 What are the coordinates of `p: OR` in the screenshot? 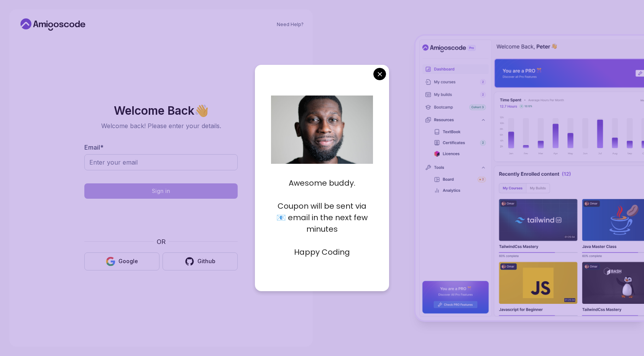 It's located at (161, 241).